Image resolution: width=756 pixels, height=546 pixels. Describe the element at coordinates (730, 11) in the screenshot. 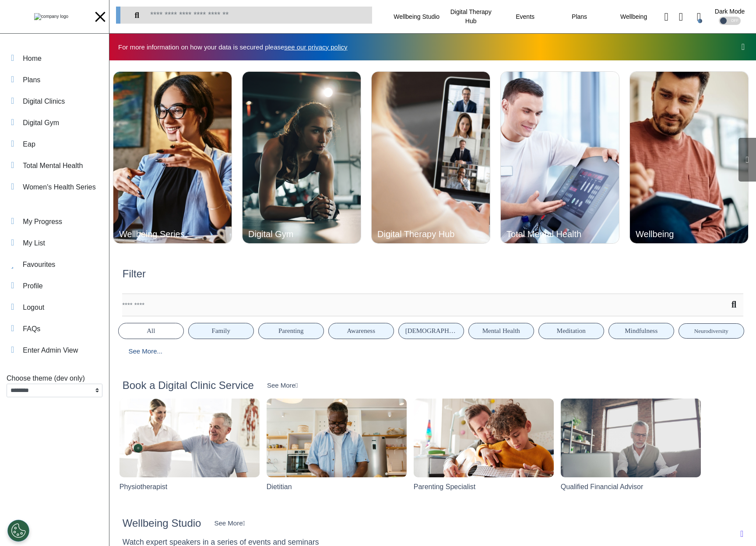

I see `div: Dark Mode` at that location.